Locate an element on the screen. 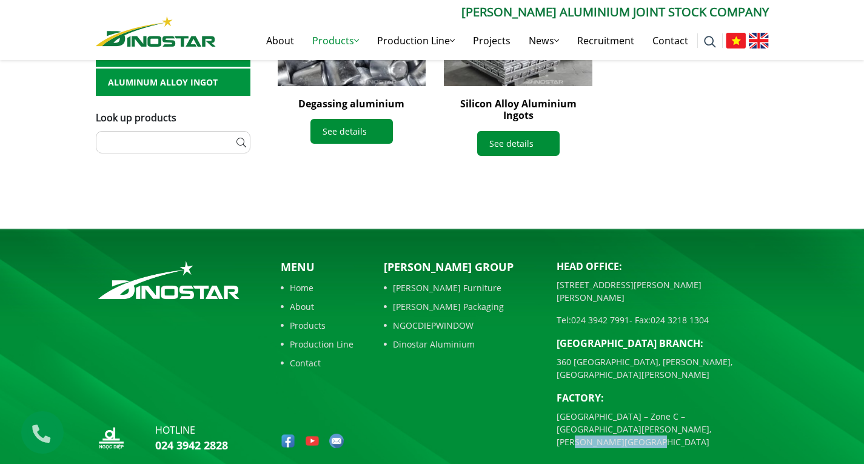 The width and height of the screenshot is (864, 464). img: logo_nd_footer is located at coordinates (111, 438).